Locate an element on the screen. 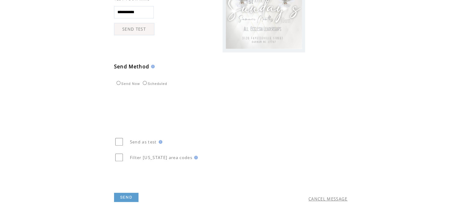 Image resolution: width=465 pixels, height=213 pixels. span: Send Method is located at coordinates (132, 66).